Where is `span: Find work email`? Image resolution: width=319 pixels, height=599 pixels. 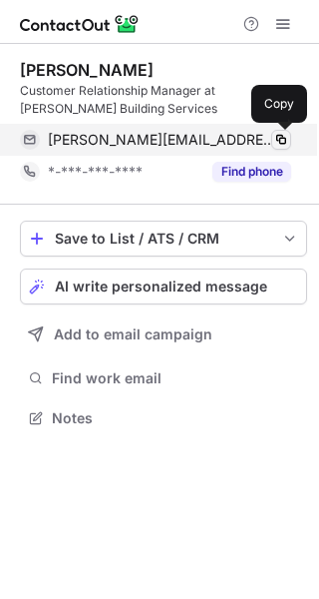 span: Find work email is located at coordinates (176, 378).